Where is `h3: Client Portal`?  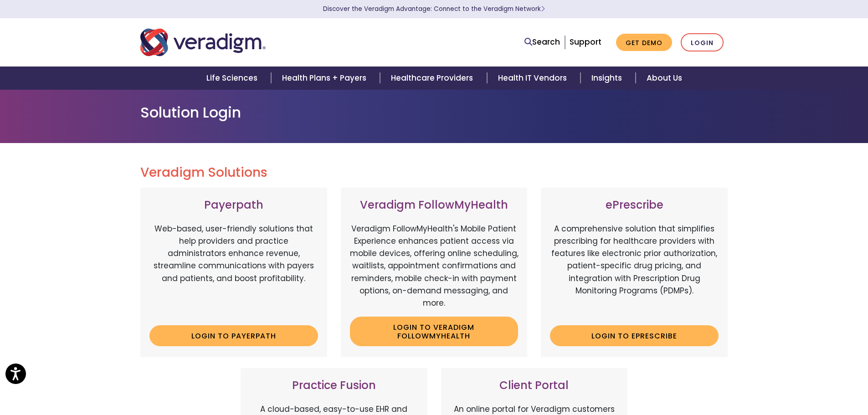 h3: Client Portal is located at coordinates (534, 385).